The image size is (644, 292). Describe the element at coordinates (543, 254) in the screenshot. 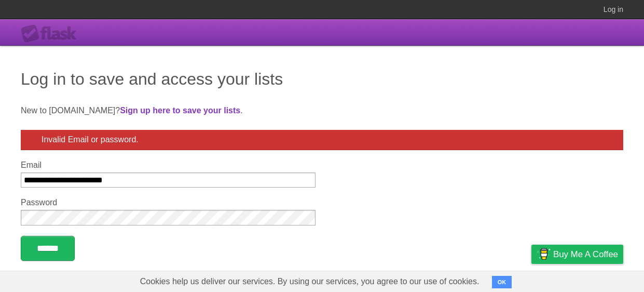

I see `img: Buy me a coffee` at that location.